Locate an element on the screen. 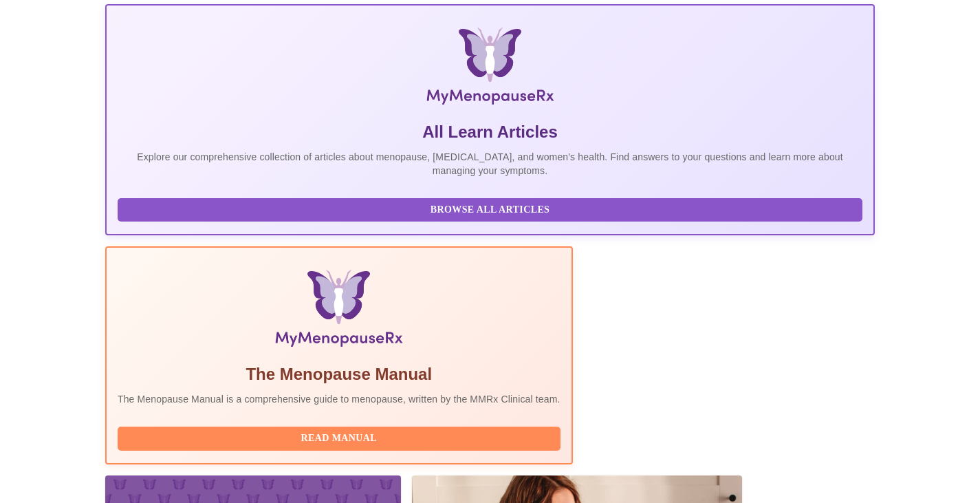  span: Read Manual is located at coordinates (339, 439).